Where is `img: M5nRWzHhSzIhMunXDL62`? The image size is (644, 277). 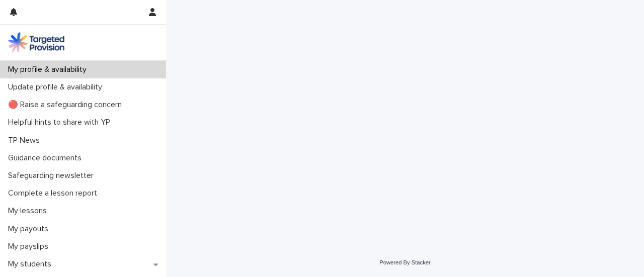
img: M5nRWzHhSzIhMunXDL62 is located at coordinates (36, 42).